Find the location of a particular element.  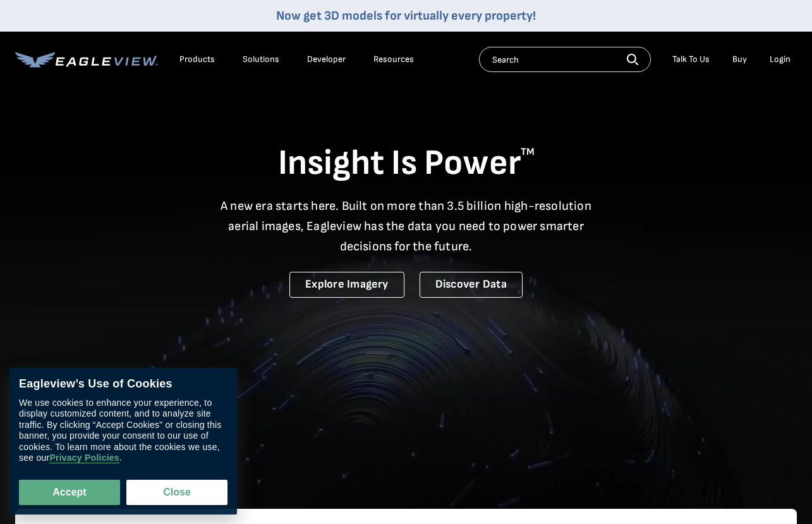

div: Login is located at coordinates (780, 59).